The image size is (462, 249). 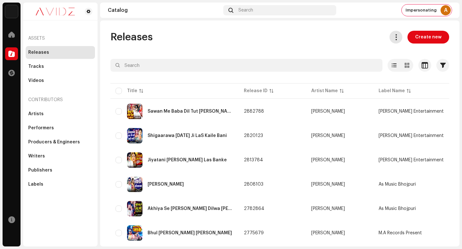 I want to click on div: Release ID, so click(x=255, y=91).